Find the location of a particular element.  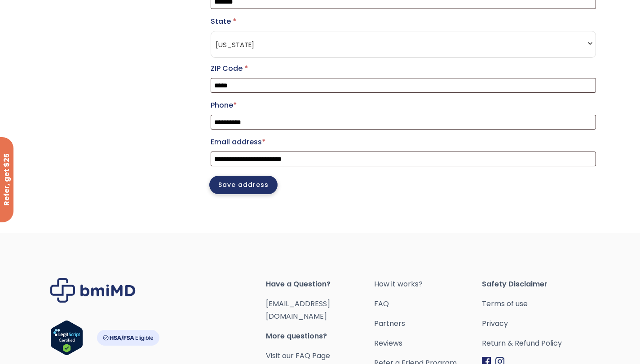

img: HSA-FSA is located at coordinates (128, 338).